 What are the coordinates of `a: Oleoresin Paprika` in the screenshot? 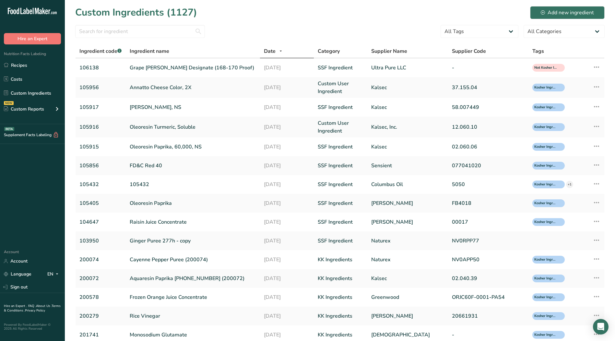 It's located at (193, 203).